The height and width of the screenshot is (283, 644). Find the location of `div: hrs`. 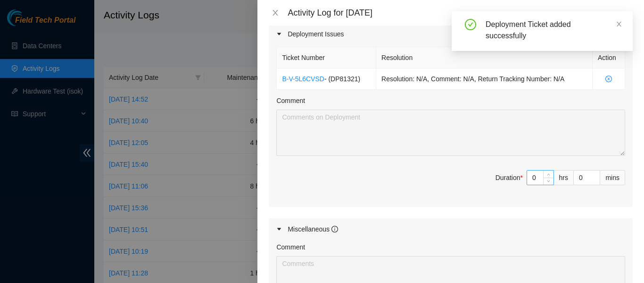

div: hrs is located at coordinates (564, 177).